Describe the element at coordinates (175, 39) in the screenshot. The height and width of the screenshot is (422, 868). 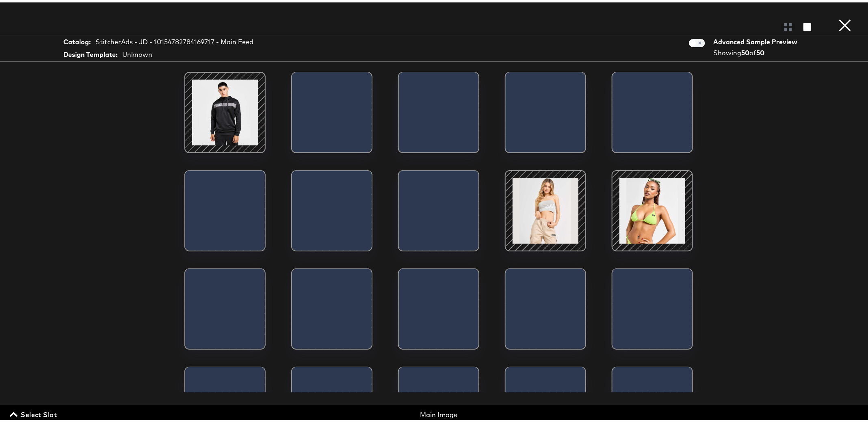
I see `div: StitcherAds - JD - 10154782784169717 - Main Feed` at that location.